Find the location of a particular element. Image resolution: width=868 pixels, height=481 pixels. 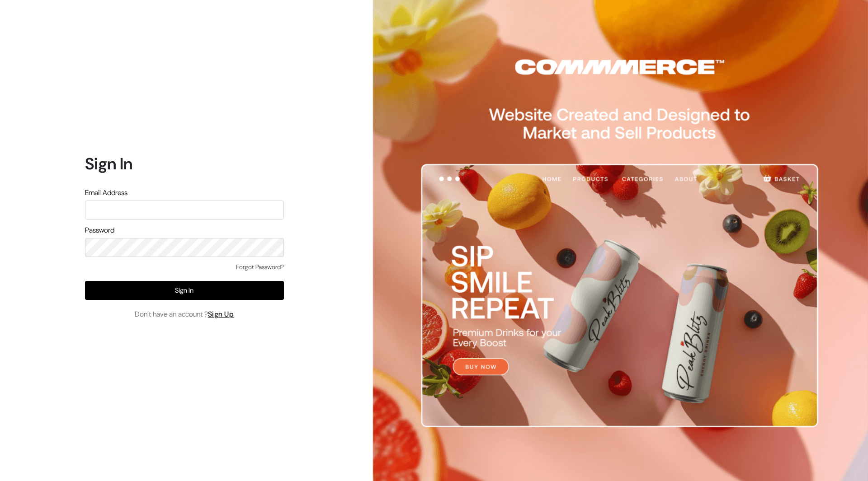

h1: Sign In is located at coordinates (184, 163).